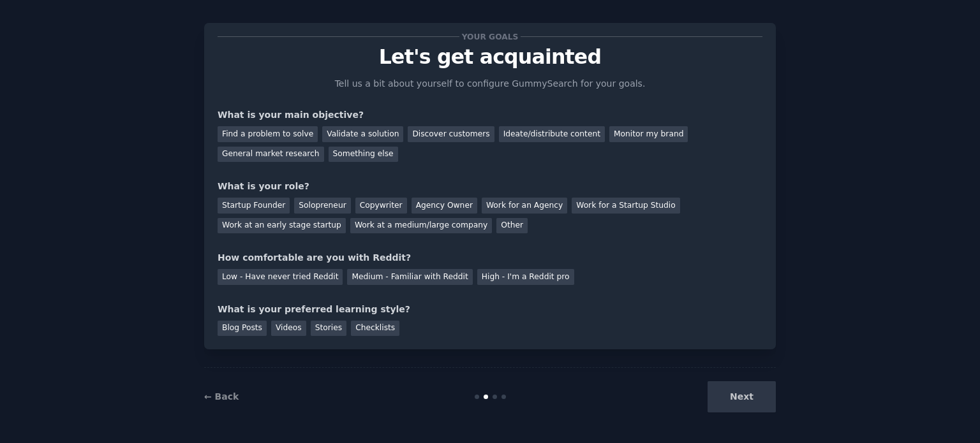  What do you see at coordinates (444, 205) in the screenshot?
I see `div: Agency Owner` at bounding box center [444, 205].